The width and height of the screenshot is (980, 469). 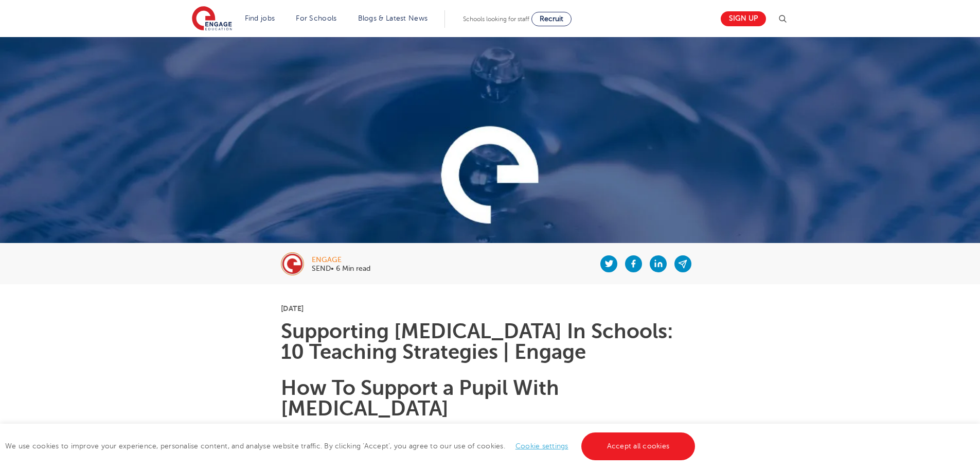 I want to click on p: SEND• 6 Min read, so click(x=341, y=269).